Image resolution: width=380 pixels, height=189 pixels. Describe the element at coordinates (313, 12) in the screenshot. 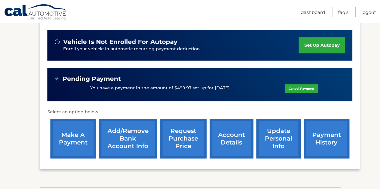

I see `a: Dashboard` at that location.